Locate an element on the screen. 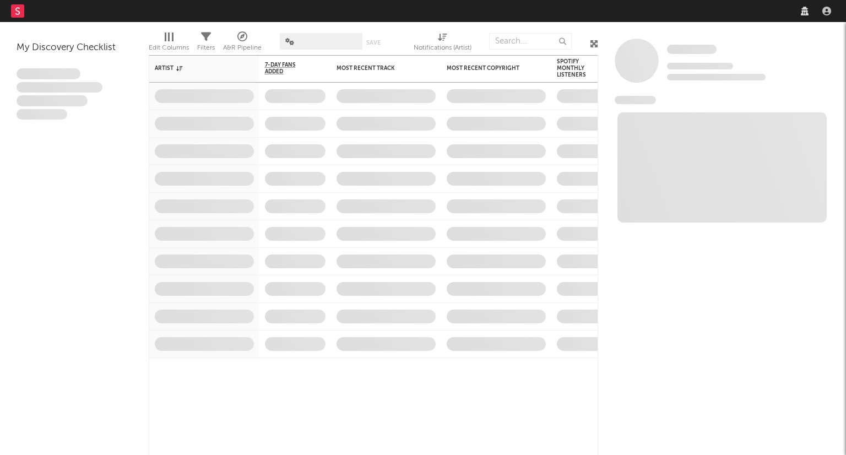 The height and width of the screenshot is (455, 846). span: Integer aliquet in purus et is located at coordinates (60, 88).